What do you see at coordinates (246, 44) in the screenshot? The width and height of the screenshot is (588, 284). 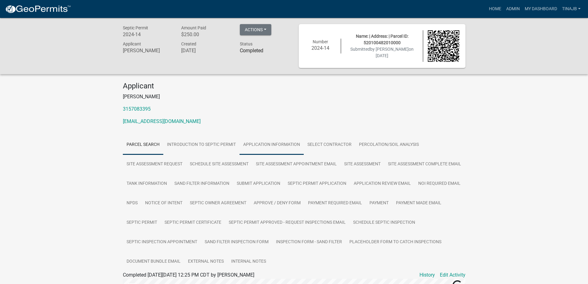 I see `span: Status` at bounding box center [246, 44].